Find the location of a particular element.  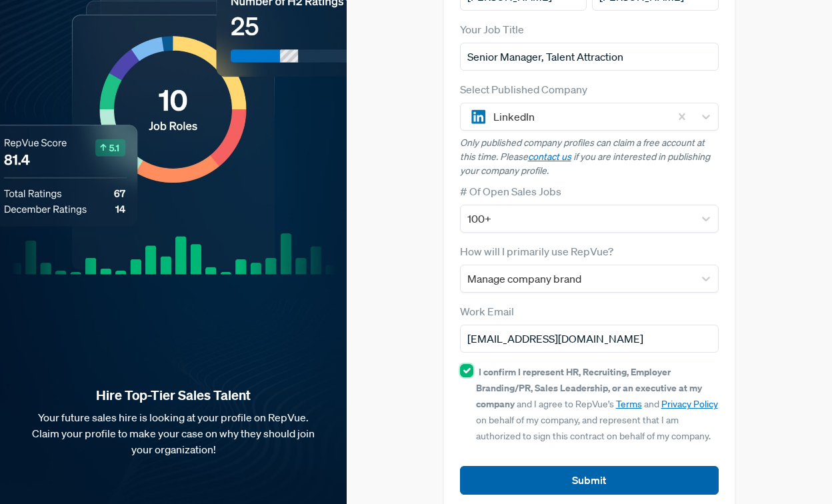

input: Email is located at coordinates (589, 339).